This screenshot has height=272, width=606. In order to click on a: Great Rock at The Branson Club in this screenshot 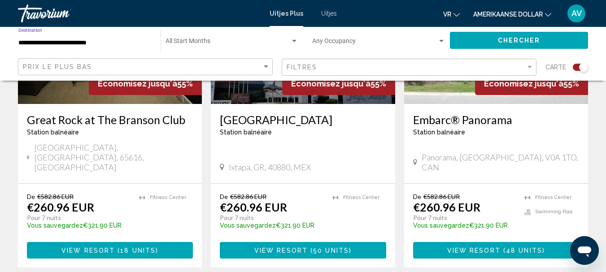, I will do `click(110, 120)`.